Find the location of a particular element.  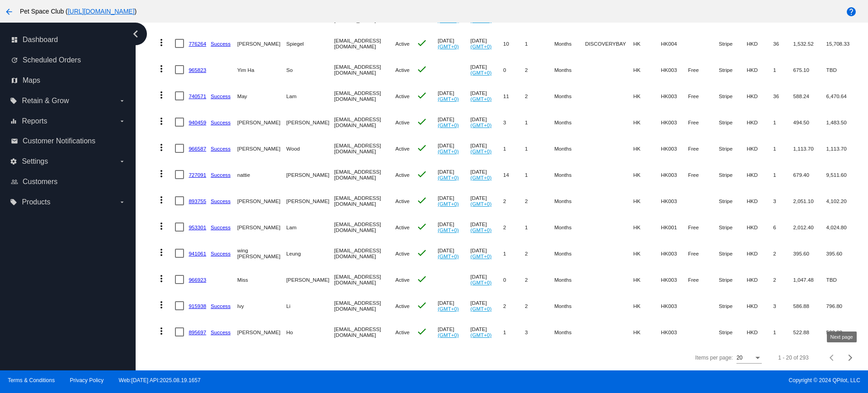

mat-cell: 1,483.50 is located at coordinates (842, 122).